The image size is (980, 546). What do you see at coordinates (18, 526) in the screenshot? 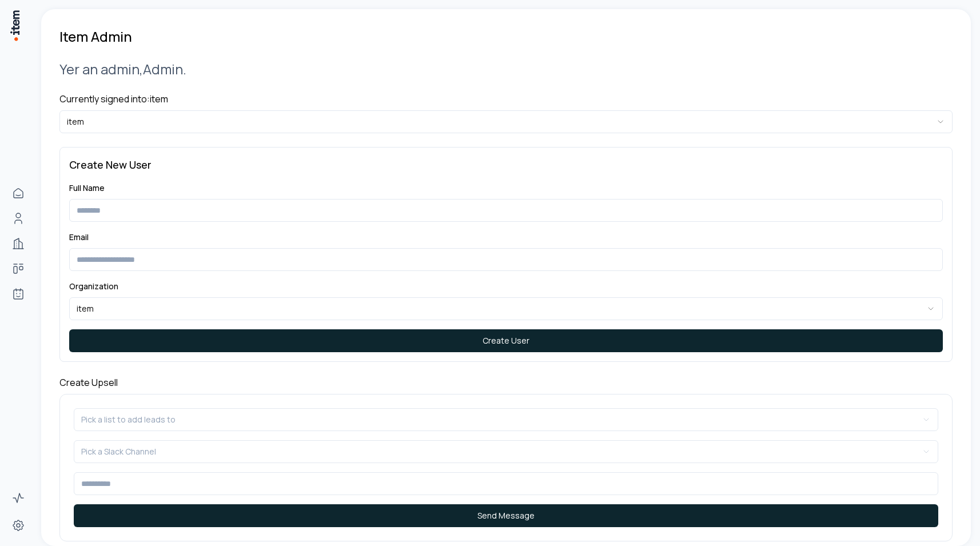
I see `a: Settings` at bounding box center [18, 526].